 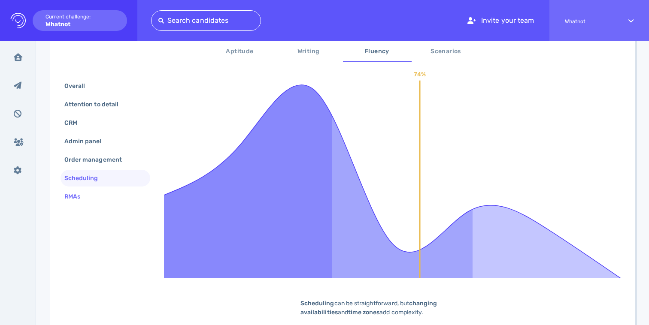 What do you see at coordinates (394, 308) in the screenshot?
I see `div: can be straightforward, but and add complexity.` at bounding box center [394, 308].